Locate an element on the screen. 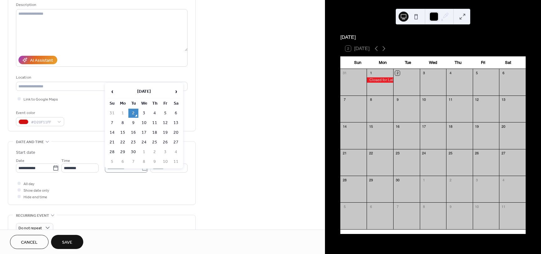 The height and width of the screenshot is (254, 541). div: 17 is located at coordinates (424, 126).